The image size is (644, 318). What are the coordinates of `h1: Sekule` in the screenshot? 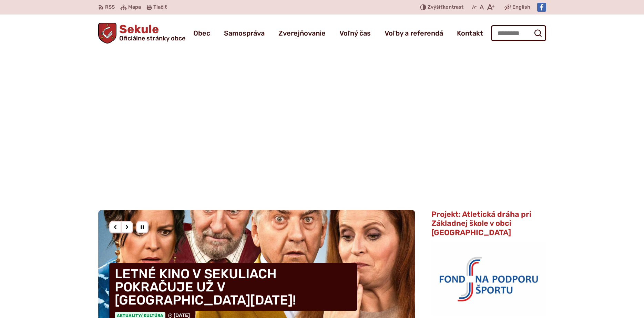 It's located at (151, 33).